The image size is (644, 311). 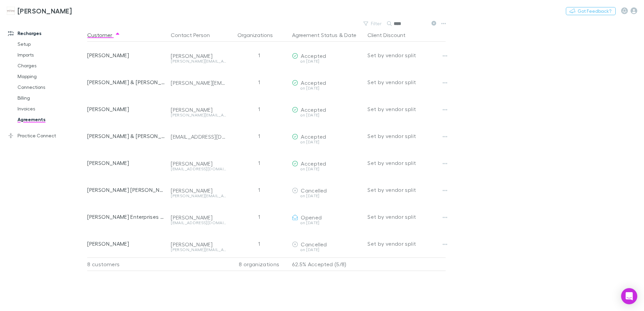 What do you see at coordinates (390, 35) in the screenshot?
I see `button: Client Discount` at bounding box center [390, 35].